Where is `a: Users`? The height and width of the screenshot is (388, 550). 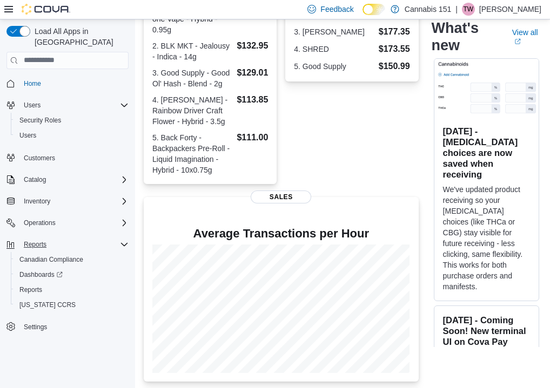
a: Users is located at coordinates (28, 136).